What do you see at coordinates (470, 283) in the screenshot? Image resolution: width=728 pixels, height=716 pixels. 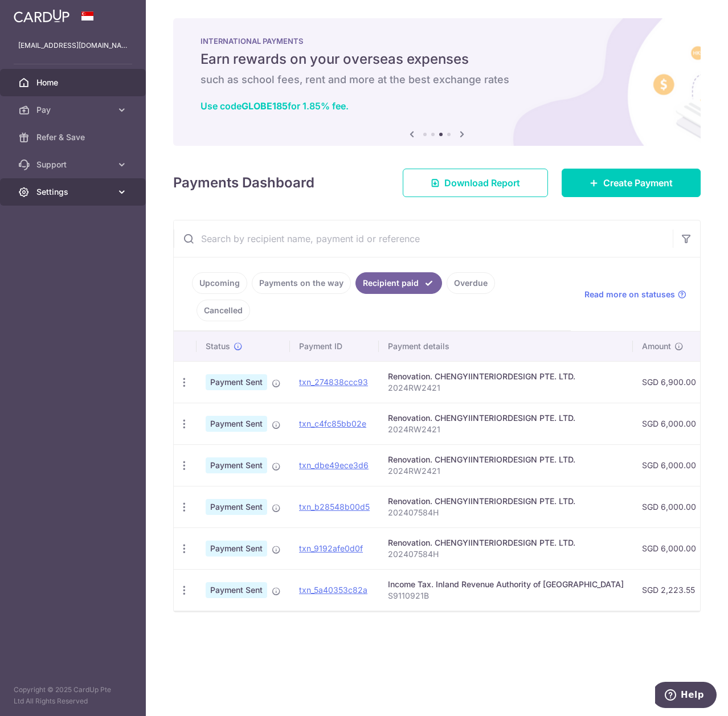 I see `a: Overdue` at bounding box center [470, 283].